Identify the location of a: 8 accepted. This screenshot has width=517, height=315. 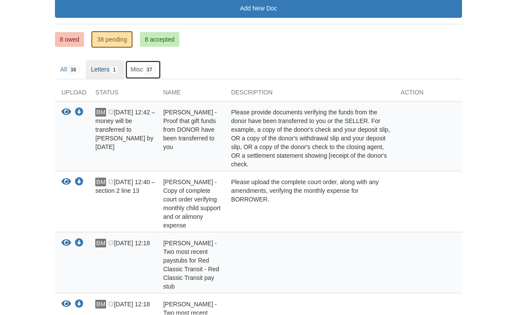
(159, 40).